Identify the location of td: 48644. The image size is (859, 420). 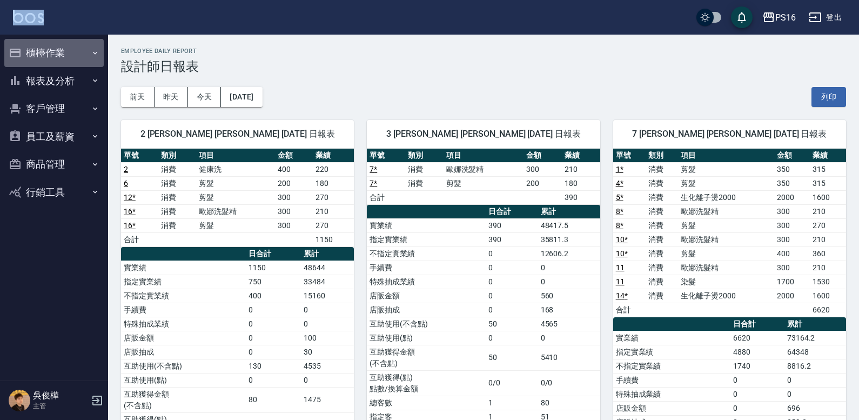
(327, 267).